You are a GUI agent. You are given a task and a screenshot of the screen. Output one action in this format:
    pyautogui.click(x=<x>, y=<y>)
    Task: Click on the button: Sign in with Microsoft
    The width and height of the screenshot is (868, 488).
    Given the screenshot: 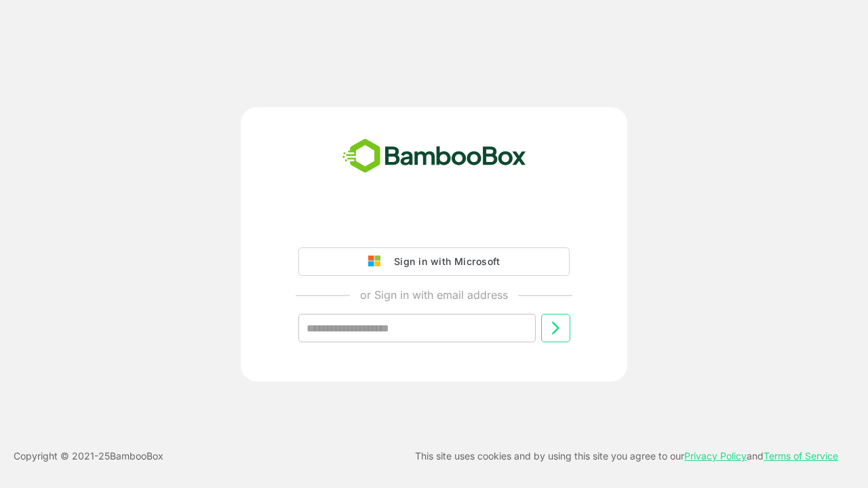 What is the action you would take?
    pyautogui.click(x=434, y=262)
    